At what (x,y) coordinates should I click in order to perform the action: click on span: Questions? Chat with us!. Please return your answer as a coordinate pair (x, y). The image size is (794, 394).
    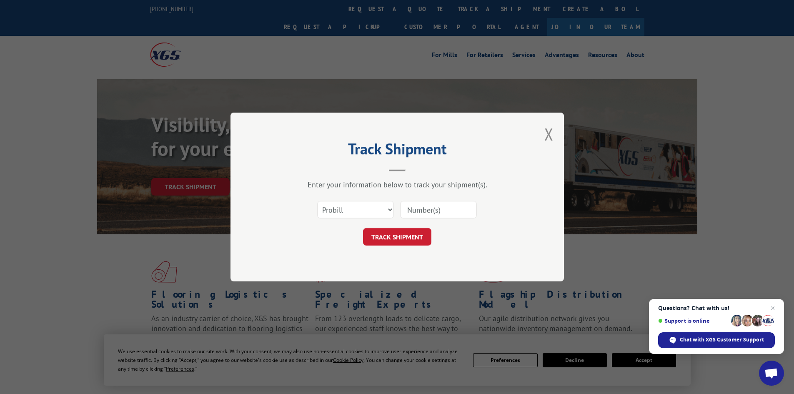
    Looking at the image, I should click on (716, 308).